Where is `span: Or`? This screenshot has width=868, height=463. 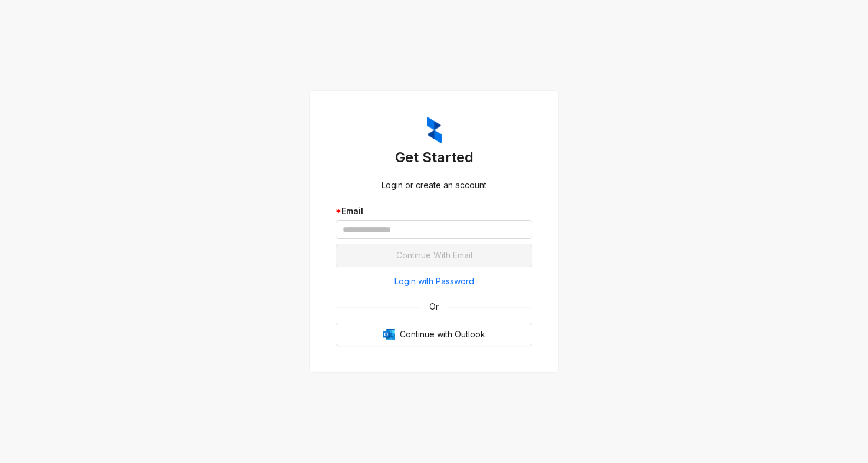 span: Or is located at coordinates (434, 306).